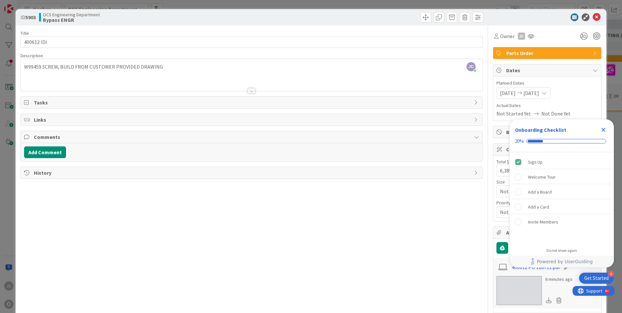  Describe the element at coordinates (562, 192) in the screenshot. I see `div: Add a Board is incomplete.` at that location.